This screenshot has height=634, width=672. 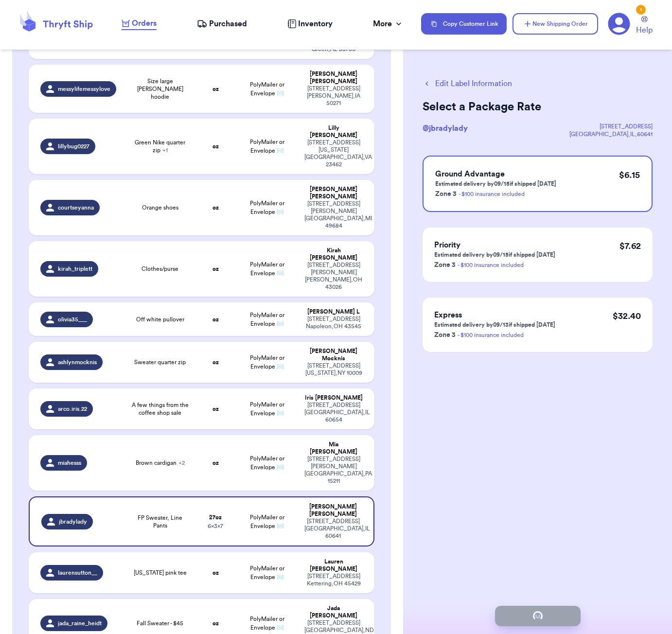 What do you see at coordinates (80, 623) in the screenshot?
I see `span: jada_raine_heidt` at bounding box center [80, 623].